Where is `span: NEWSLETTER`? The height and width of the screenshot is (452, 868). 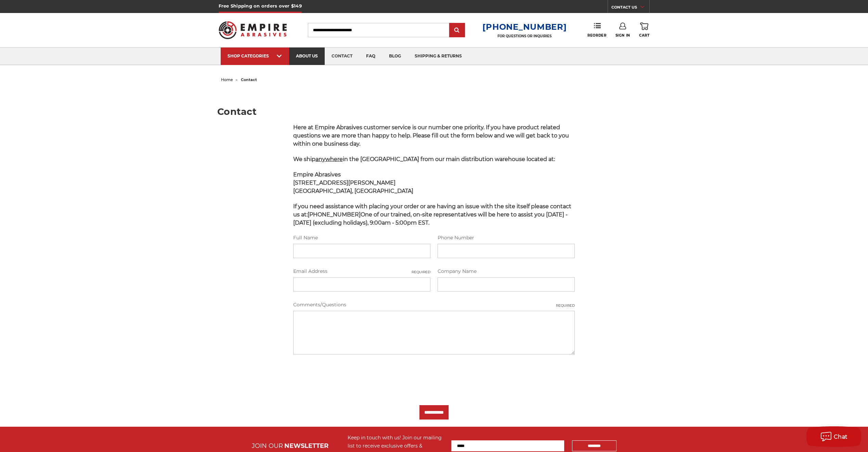 span: NEWSLETTER is located at coordinates (306, 446).